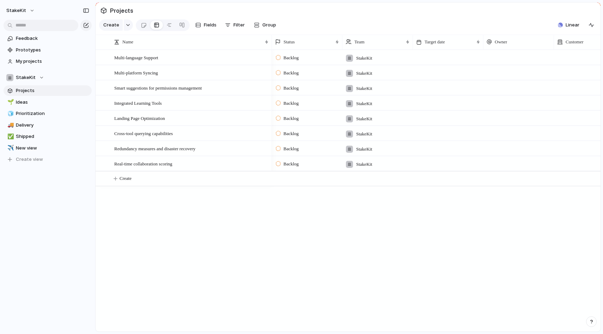 The width and height of the screenshot is (603, 334). I want to click on button: Filter, so click(235, 25).